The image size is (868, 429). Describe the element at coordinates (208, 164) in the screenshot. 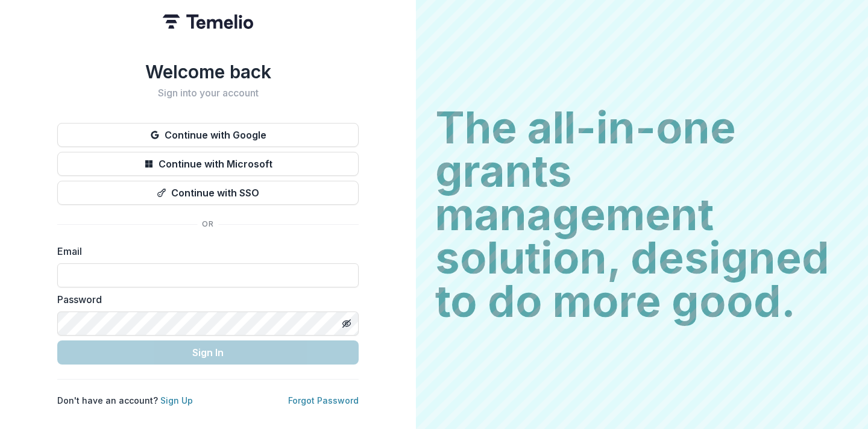

I see `button: Continue with Microsoft` at that location.